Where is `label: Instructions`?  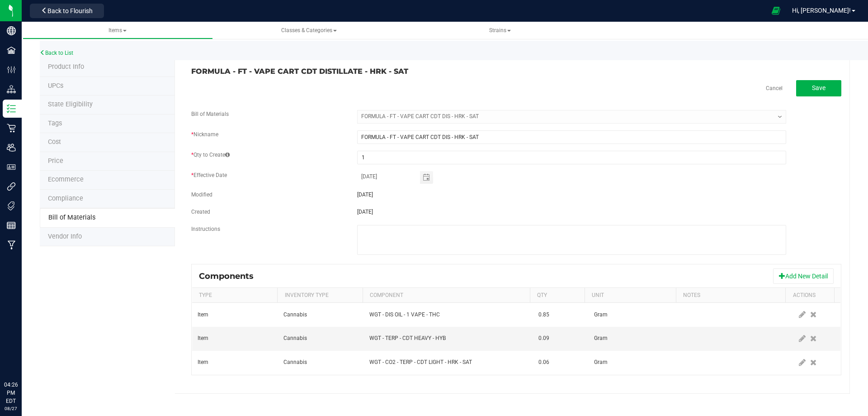
label: Instructions is located at coordinates (206, 229).